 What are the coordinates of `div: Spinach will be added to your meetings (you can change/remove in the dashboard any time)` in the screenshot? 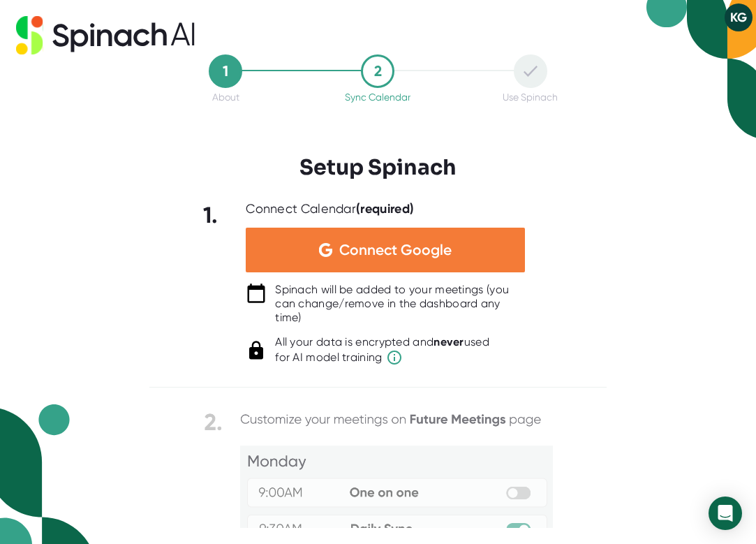 It's located at (400, 304).